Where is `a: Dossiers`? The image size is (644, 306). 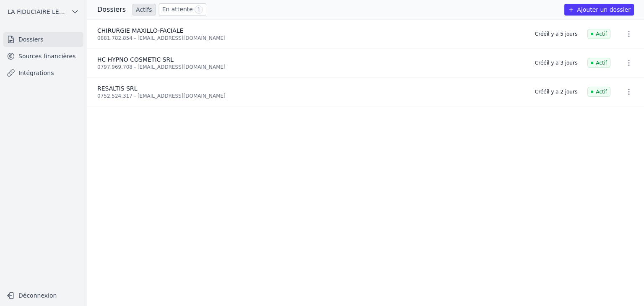
a: Dossiers is located at coordinates (44, 39).